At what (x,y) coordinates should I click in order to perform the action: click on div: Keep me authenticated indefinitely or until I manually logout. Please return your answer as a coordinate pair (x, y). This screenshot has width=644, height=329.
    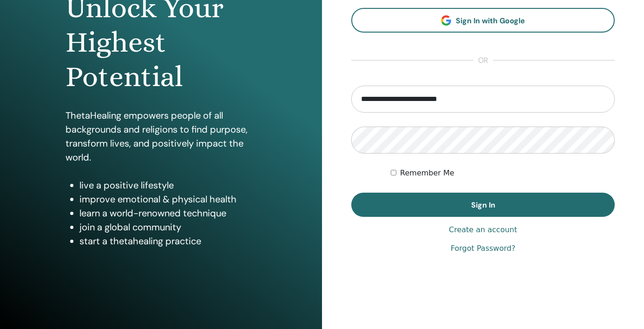
    Looking at the image, I should click on (503, 173).